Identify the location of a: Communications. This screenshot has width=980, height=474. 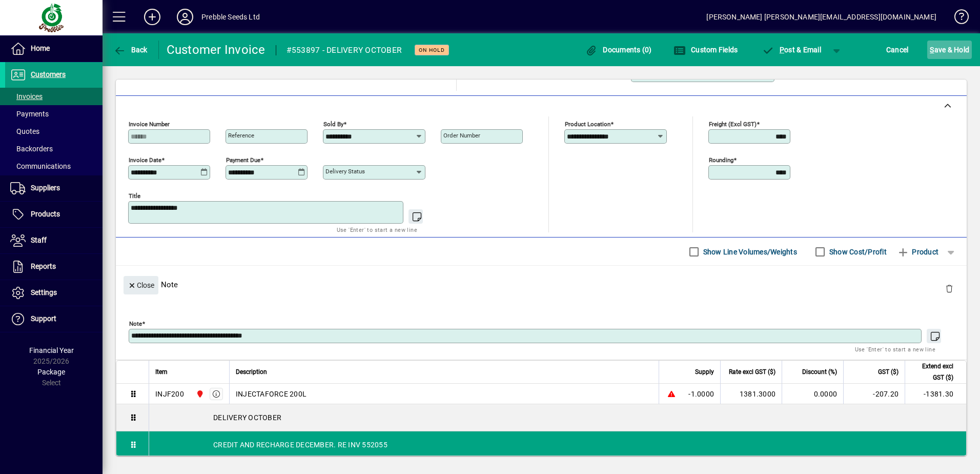
(54, 166).